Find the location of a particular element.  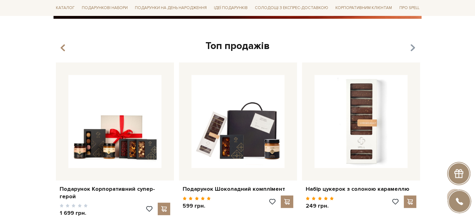

a: Подарунок Шоколадний комплімент is located at coordinates (238, 189).